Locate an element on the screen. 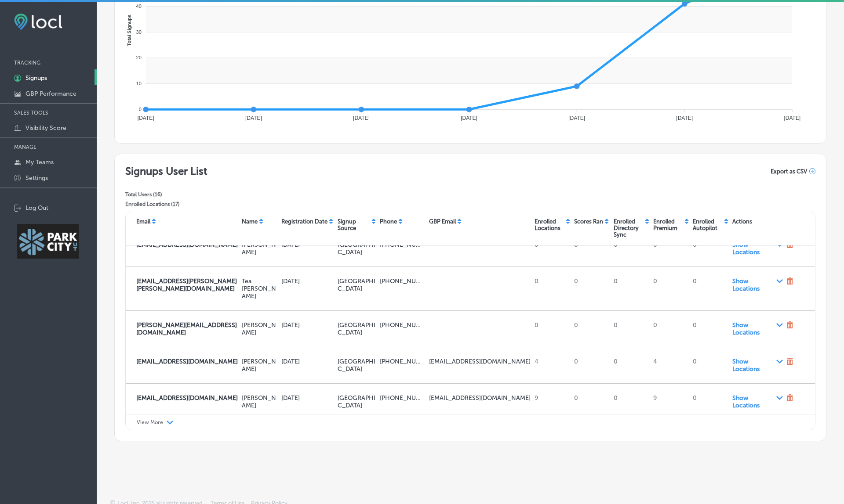 The width and height of the screenshot is (844, 504). p: Enrolled Directory Sync is located at coordinates (628, 228).